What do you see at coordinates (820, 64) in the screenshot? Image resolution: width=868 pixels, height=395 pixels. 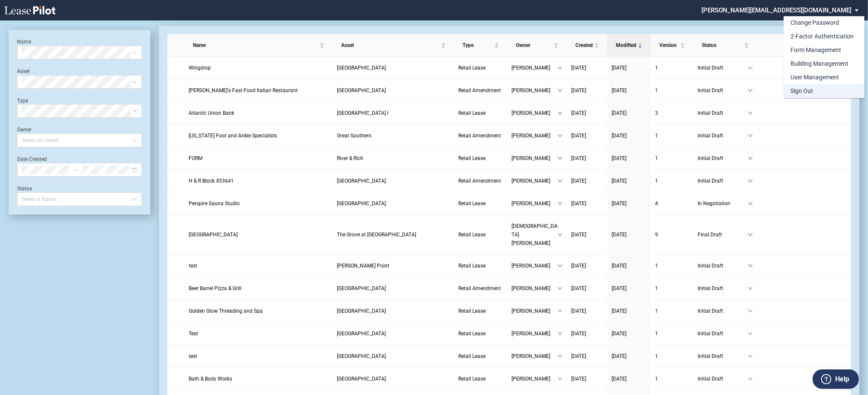 I see `div: Building Management` at bounding box center [820, 64].